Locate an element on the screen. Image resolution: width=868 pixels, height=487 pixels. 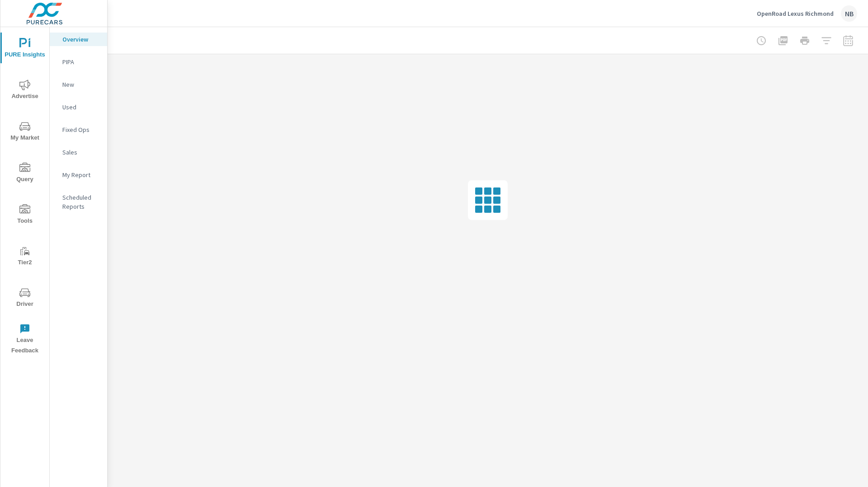
p: PIPA is located at coordinates (81, 62).